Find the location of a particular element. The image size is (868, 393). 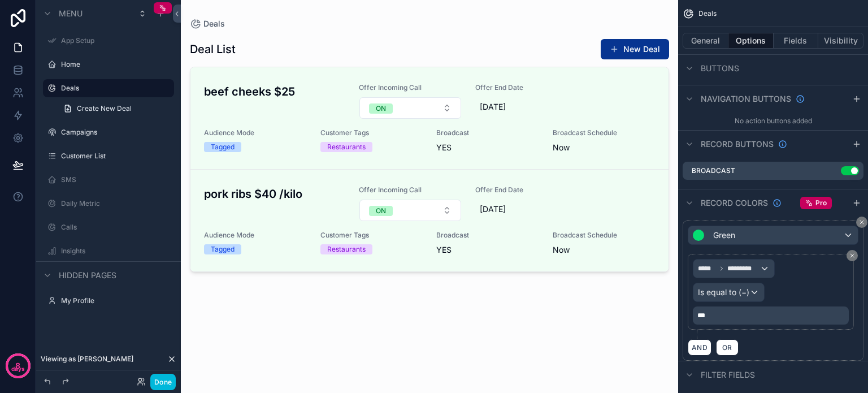

label: Deals is located at coordinates (114, 88).